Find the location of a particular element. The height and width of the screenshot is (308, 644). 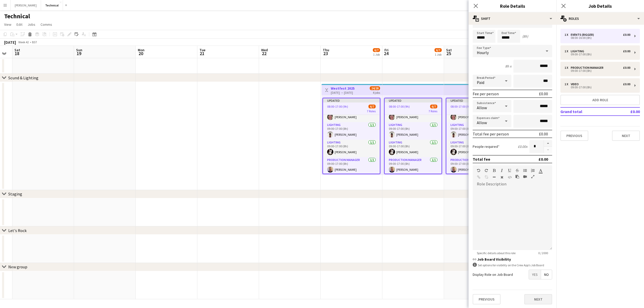

button: Previous is located at coordinates (574, 136).